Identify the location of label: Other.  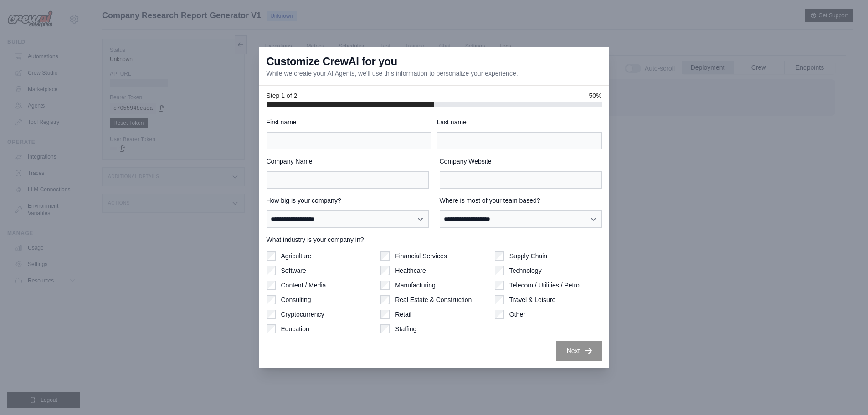
(517, 314).